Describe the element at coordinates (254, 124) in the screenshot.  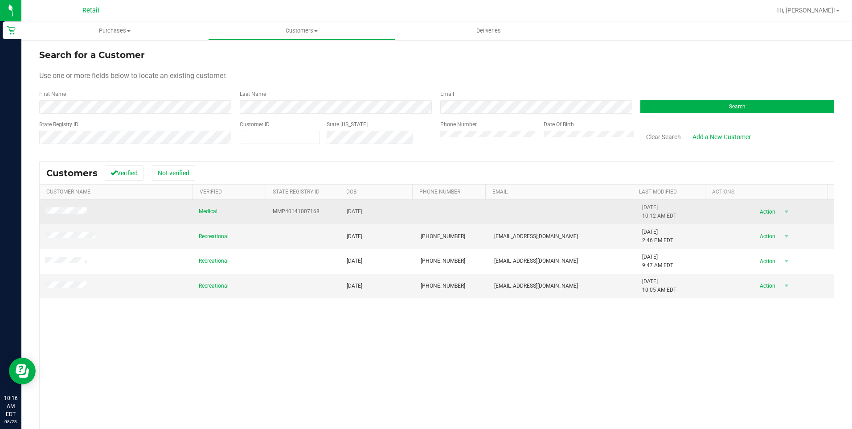
I see `label: Customer ID` at that location.